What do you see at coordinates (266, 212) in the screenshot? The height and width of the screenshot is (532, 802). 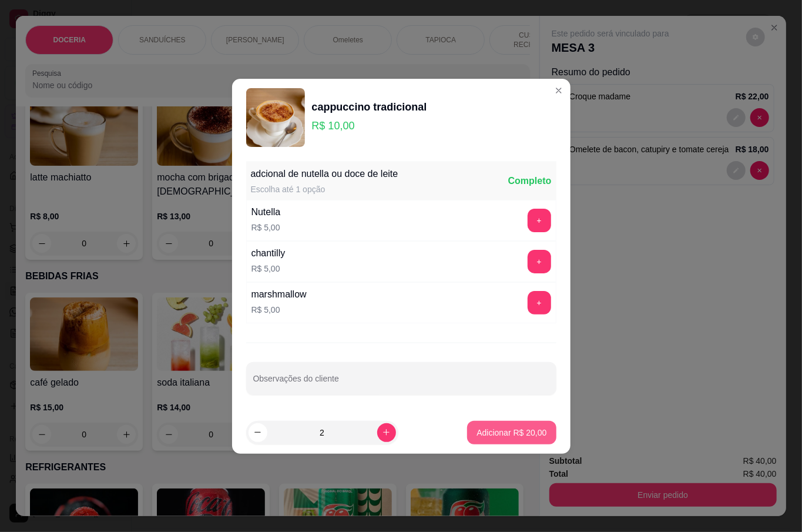 I see `div: Nutella` at bounding box center [266, 212].